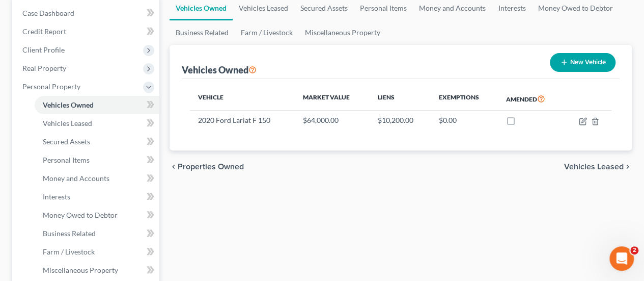 Image resolution: width=644 pixels, height=281 pixels. What do you see at coordinates (583, 62) in the screenshot?
I see `button: New Vehicle` at bounding box center [583, 62].